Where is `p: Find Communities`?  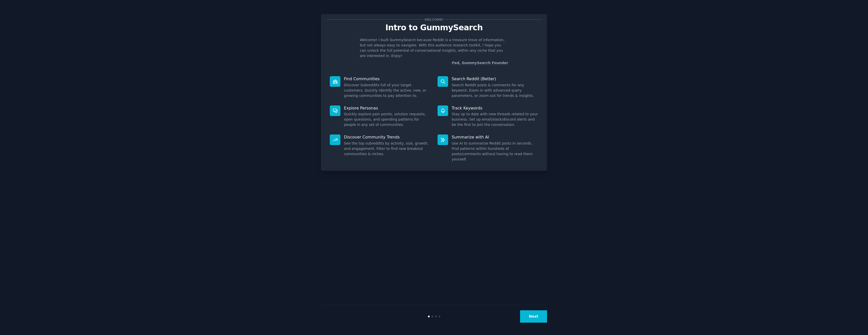
p: Find Communities is located at coordinates (387, 79).